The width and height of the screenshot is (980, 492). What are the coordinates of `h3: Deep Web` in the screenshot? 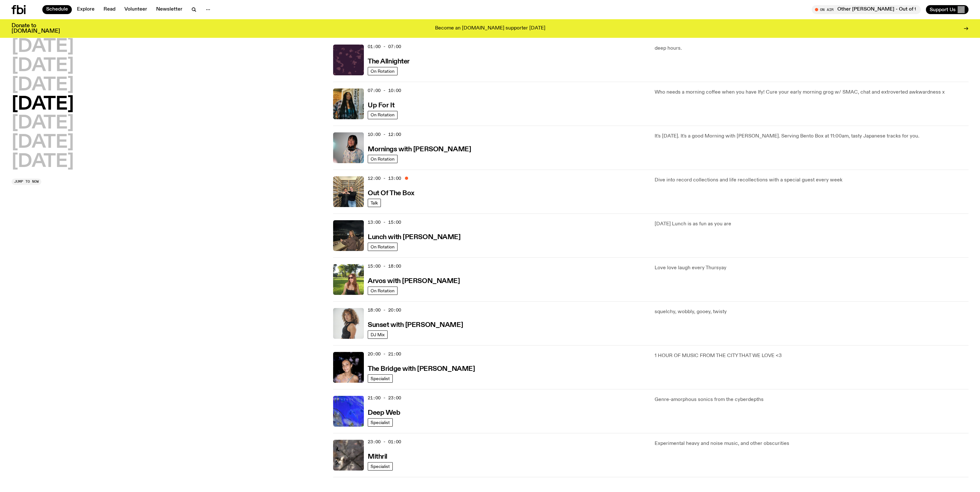 It's located at (384, 413).